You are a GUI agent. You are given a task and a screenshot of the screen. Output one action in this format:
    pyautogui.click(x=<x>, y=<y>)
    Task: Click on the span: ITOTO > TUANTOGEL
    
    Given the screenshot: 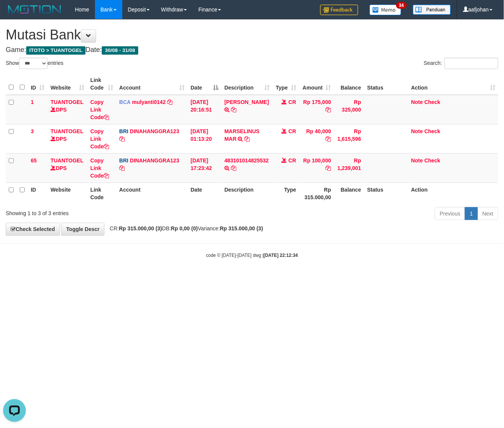 What is the action you would take?
    pyautogui.click(x=56, y=51)
    